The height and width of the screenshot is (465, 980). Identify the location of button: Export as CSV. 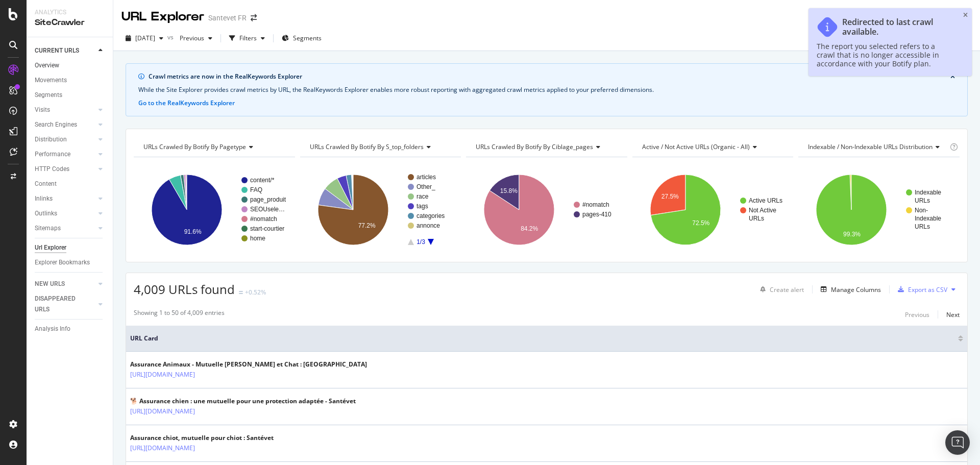
(920, 290).